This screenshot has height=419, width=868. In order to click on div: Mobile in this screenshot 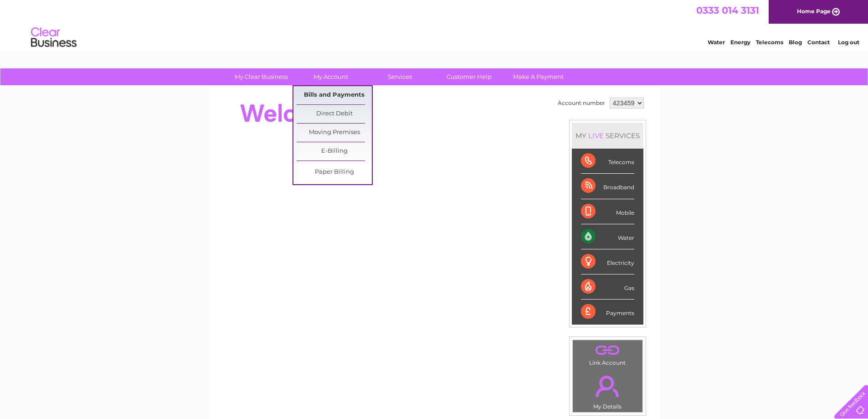, I will do `click(608, 212)`.